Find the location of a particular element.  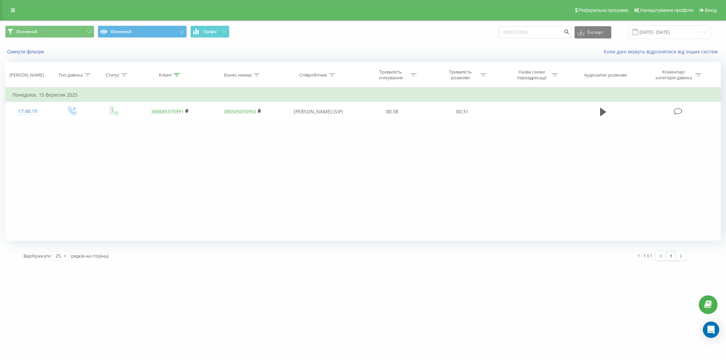

span: Вихід is located at coordinates (711, 10).